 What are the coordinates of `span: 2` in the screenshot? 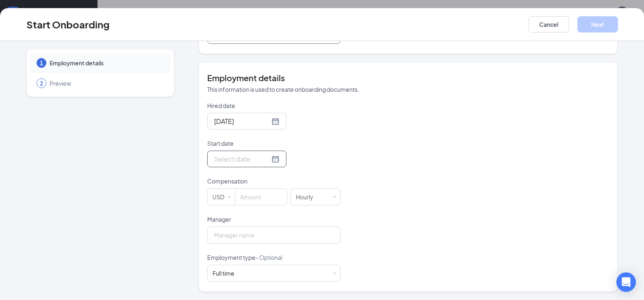 It's located at (41, 83).